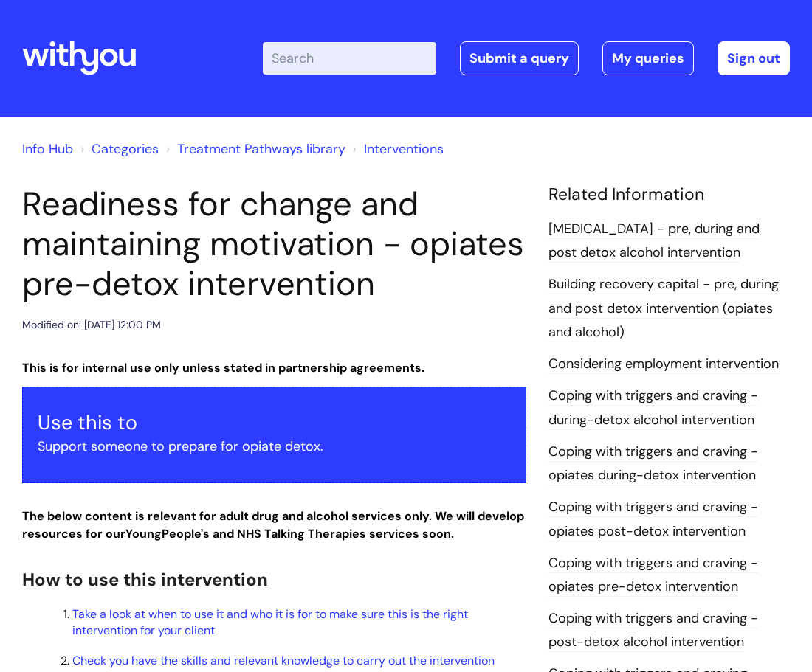 The width and height of the screenshot is (812, 672). Describe the element at coordinates (169, 534) in the screenshot. I see `strong: Young` at that location.